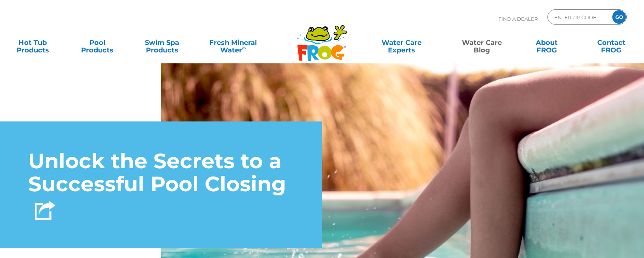  I want to click on a: Swim SpaProducts, so click(162, 43).